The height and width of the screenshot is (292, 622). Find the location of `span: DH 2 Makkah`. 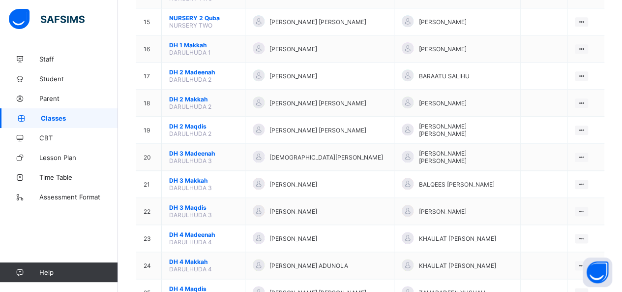

span: DH 2 Makkah is located at coordinates (203, 99).